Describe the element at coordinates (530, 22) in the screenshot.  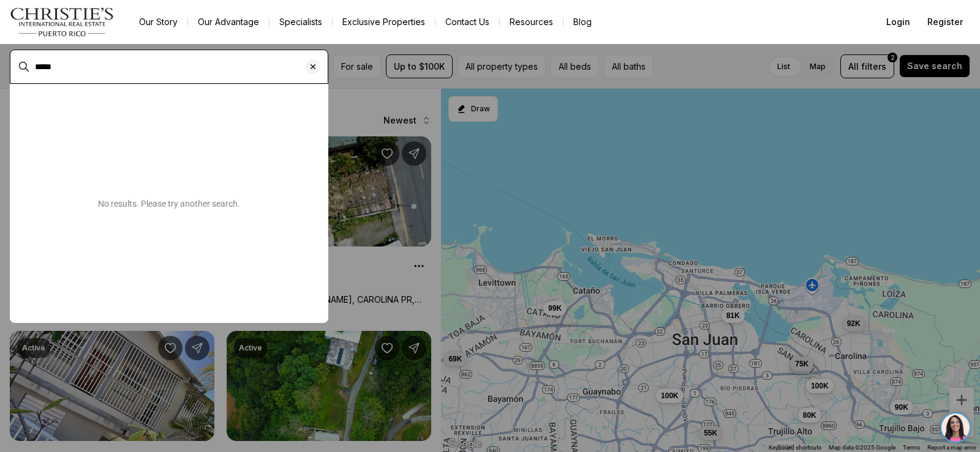
I see `a: Resources` at that location.